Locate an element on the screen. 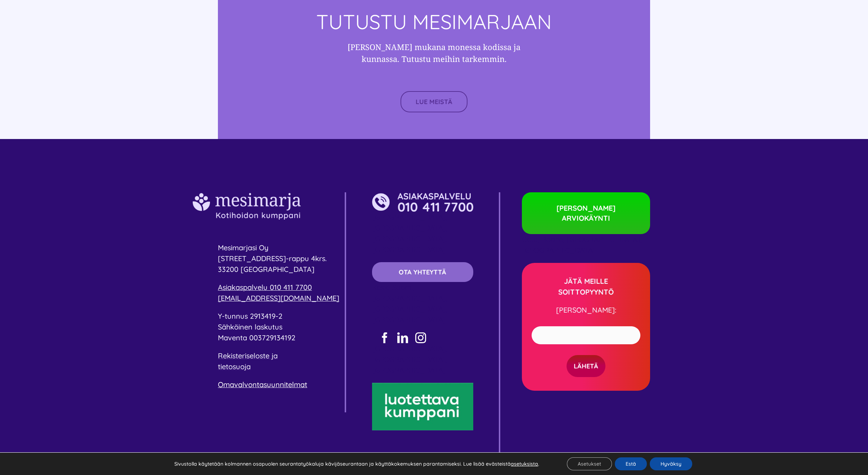  span: Mesimarjasi Oy is located at coordinates (243, 247).